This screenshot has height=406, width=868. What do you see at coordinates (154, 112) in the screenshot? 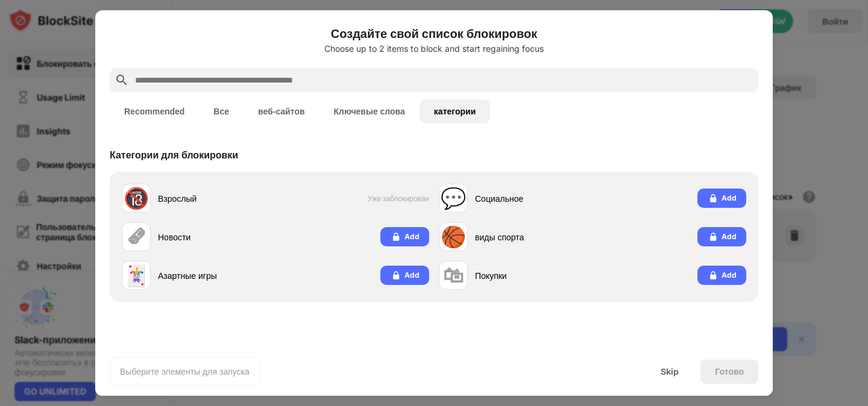
I see `button: Recommended` at bounding box center [154, 112].